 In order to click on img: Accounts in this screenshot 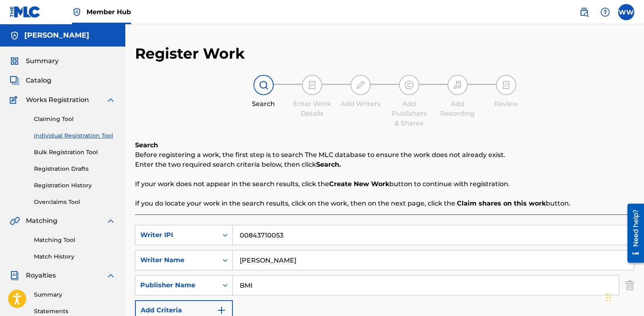, I will do `click(14, 36)`.